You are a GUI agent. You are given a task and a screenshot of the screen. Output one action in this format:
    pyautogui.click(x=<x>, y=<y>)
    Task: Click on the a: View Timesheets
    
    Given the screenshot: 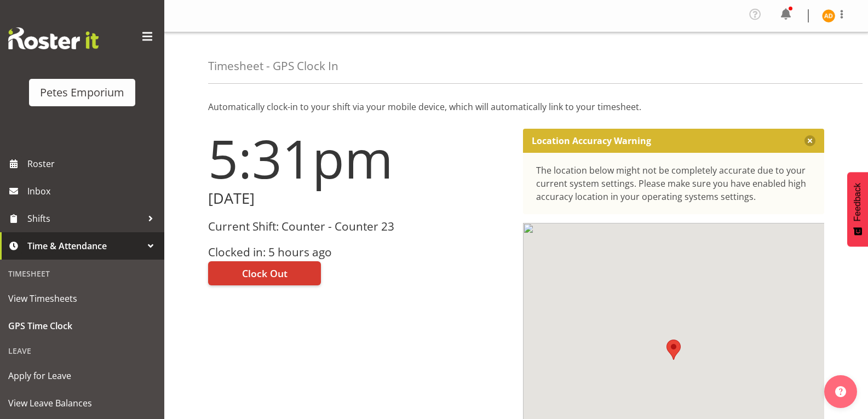 What is the action you would take?
    pyautogui.click(x=82, y=298)
    